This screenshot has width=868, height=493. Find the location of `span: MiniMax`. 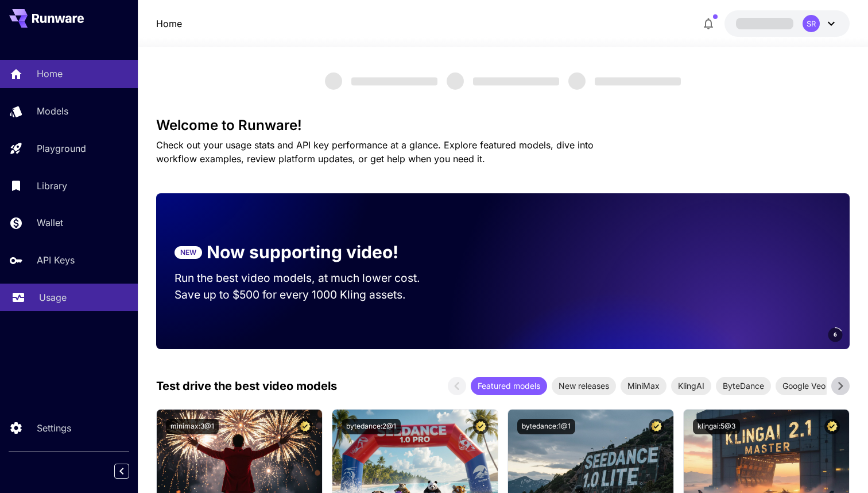

span: MiniMax is located at coordinates (644, 385).